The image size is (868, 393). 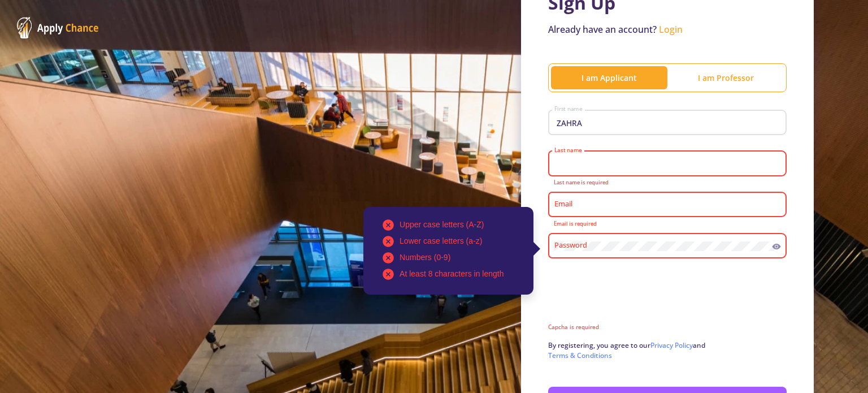 I want to click on mat-error: Last name is required, so click(x=668, y=182).